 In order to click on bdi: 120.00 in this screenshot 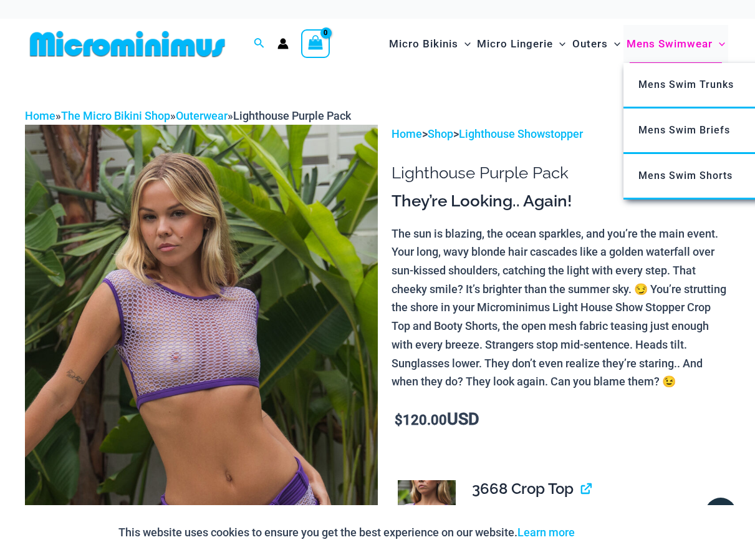, I will do `click(421, 420)`.